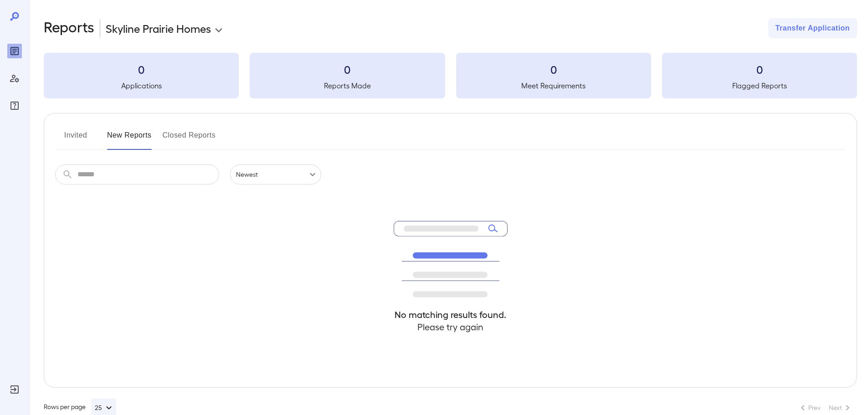 Image resolution: width=868 pixels, height=415 pixels. Describe the element at coordinates (129, 139) in the screenshot. I see `button: New Reports` at that location.